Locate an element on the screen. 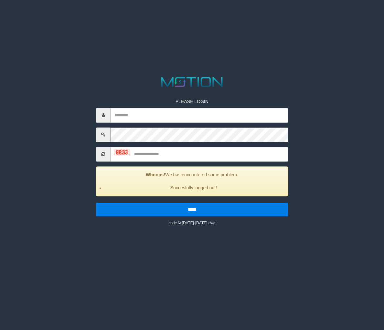 The height and width of the screenshot is (330, 384). div: We has encountered some problem. is located at coordinates (192, 181).